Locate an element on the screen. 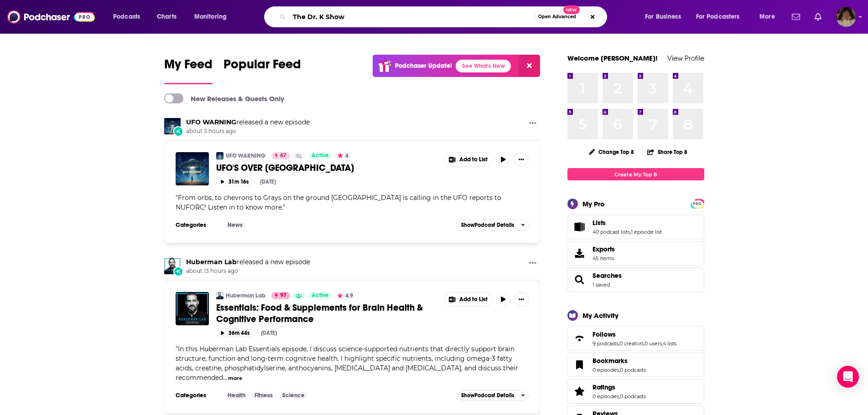  button: 36m 44s is located at coordinates (235, 333).